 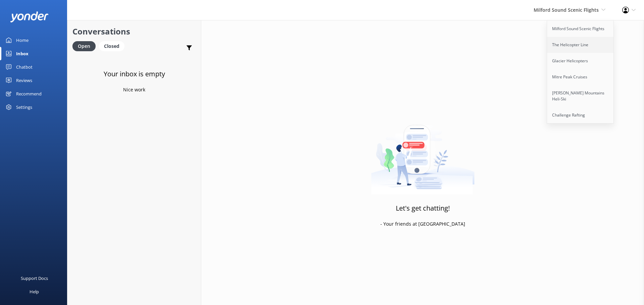 I want to click on div: Support Docs, so click(x=34, y=279).